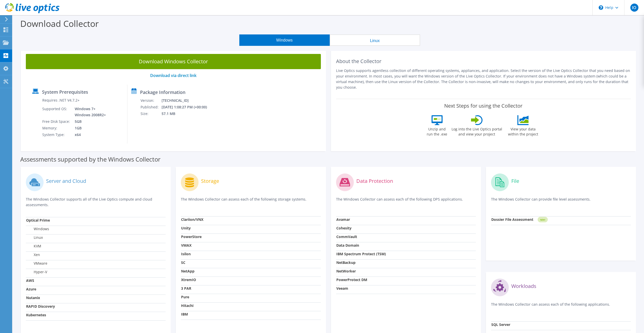  What do you see at coordinates (57, 112) in the screenshot?
I see `td: Supported OS:` at bounding box center [57, 112].